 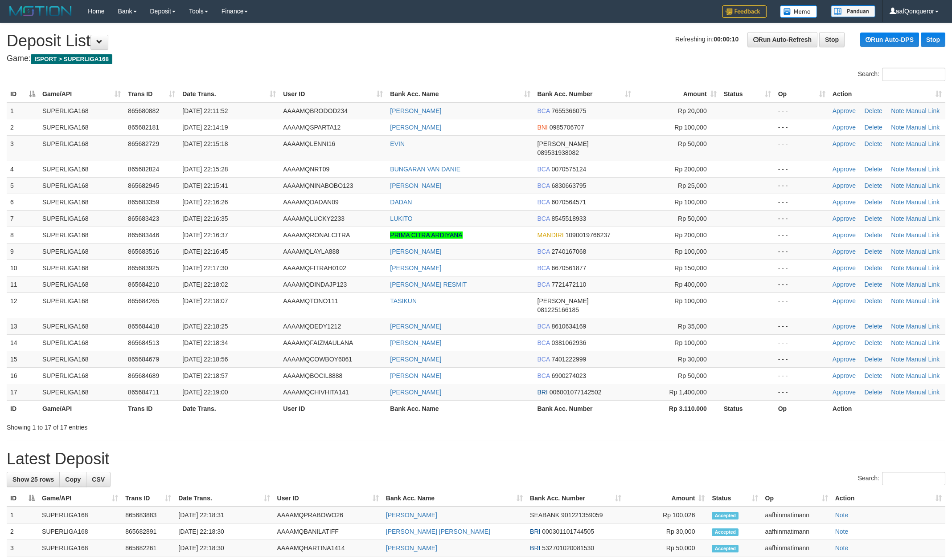 What do you see at coordinates (558, 153) in the screenshot?
I see `span: Copy 089531938082 to clipboard` at bounding box center [558, 153].